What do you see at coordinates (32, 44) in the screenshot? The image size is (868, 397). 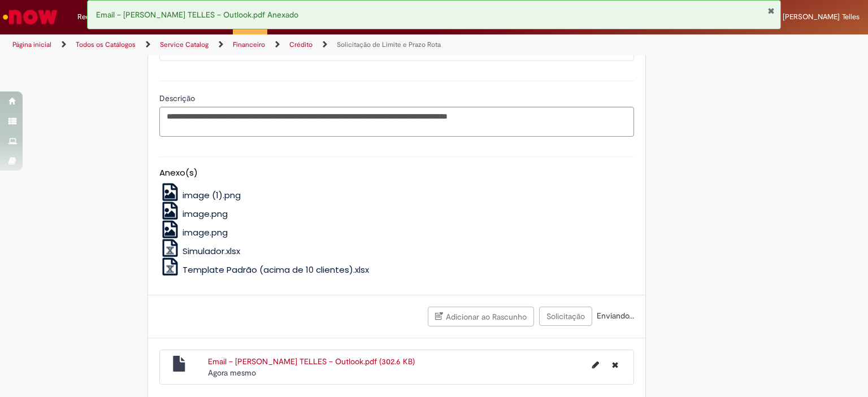 I see `a: Página inicial` at bounding box center [32, 44].